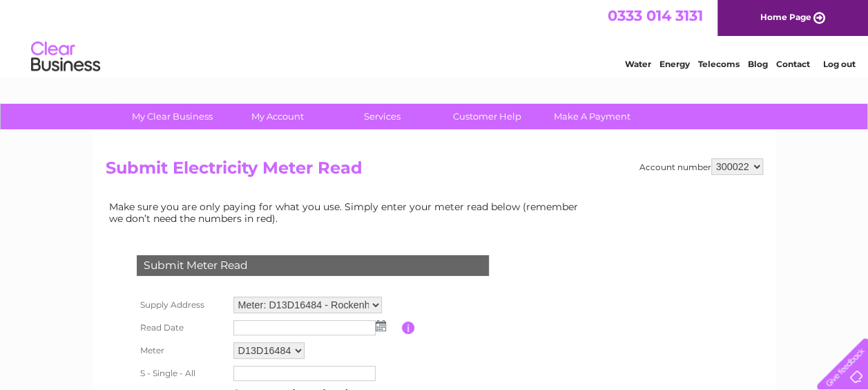 The image size is (868, 390). What do you see at coordinates (656, 15) in the screenshot?
I see `span: 0333 014 3131` at bounding box center [656, 15].